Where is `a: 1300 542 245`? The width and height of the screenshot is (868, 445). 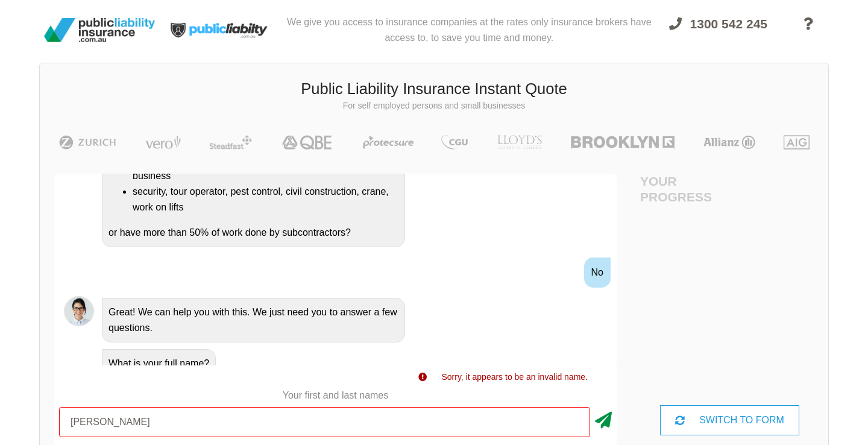 a: 1300 542 245 is located at coordinates (718, 33).